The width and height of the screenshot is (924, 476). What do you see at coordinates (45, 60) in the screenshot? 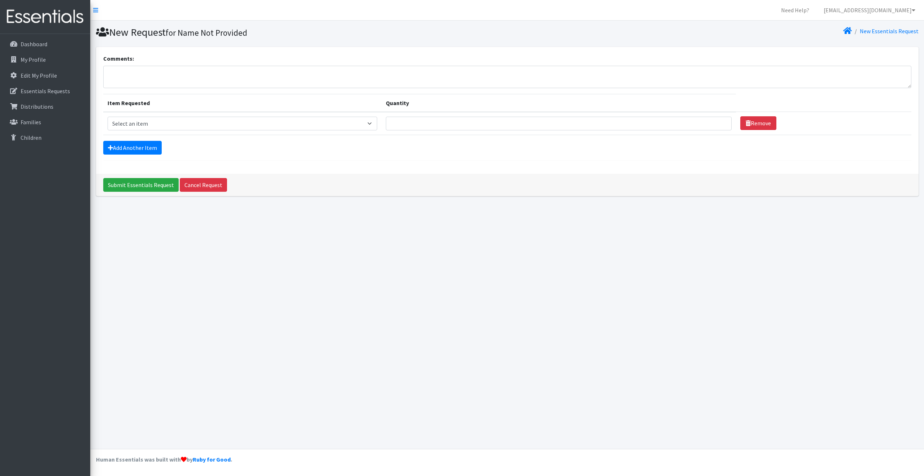
I see `a: My Profile` at bounding box center [45, 60].